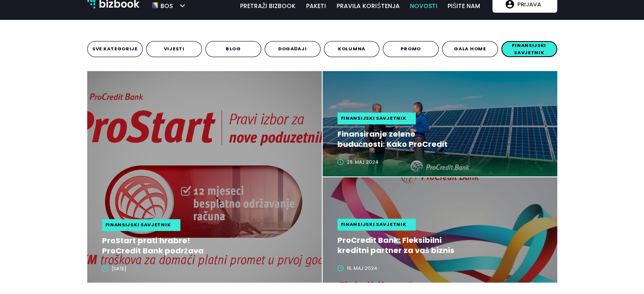 The height and width of the screenshot is (294, 644). Describe the element at coordinates (410, 49) in the screenshot. I see `button: promo` at that location.